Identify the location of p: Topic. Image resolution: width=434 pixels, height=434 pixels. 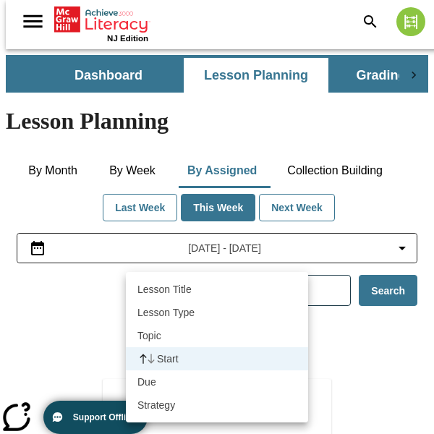
(149, 335).